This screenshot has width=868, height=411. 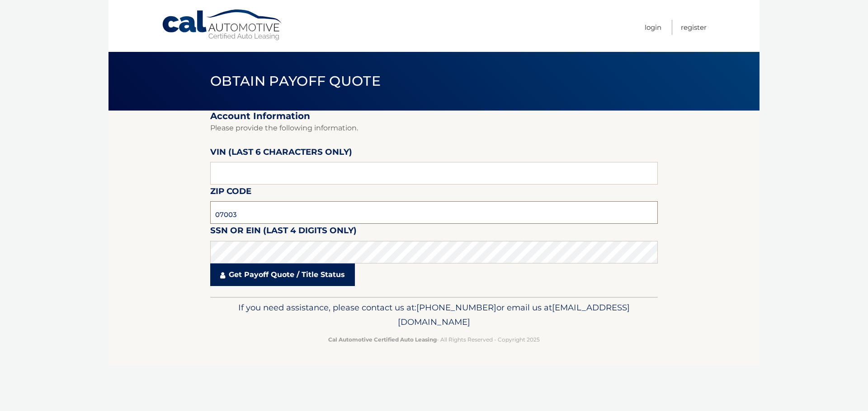 What do you see at coordinates (652, 27) in the screenshot?
I see `a: Login` at bounding box center [652, 27].